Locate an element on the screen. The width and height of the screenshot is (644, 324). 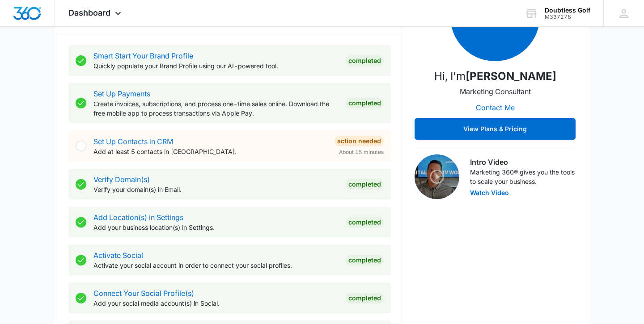
span: Dashboard is located at coordinates (89, 12).